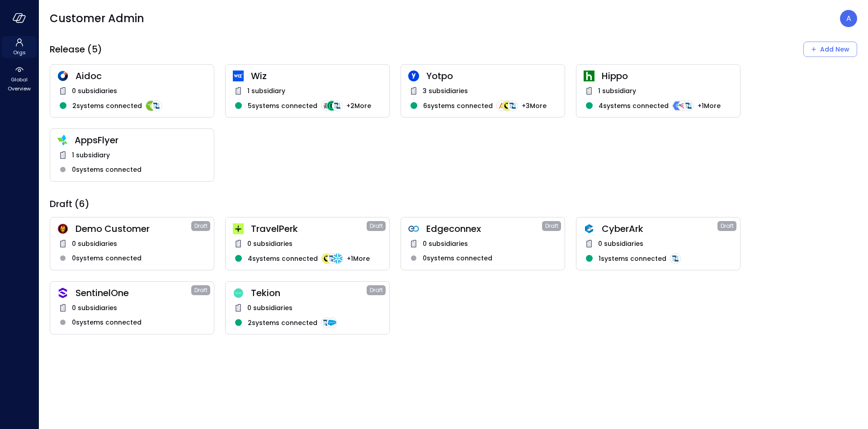 The width and height of the screenshot is (868, 429). What do you see at coordinates (19, 47) in the screenshot?
I see `div: Orgs` at bounding box center [19, 47].